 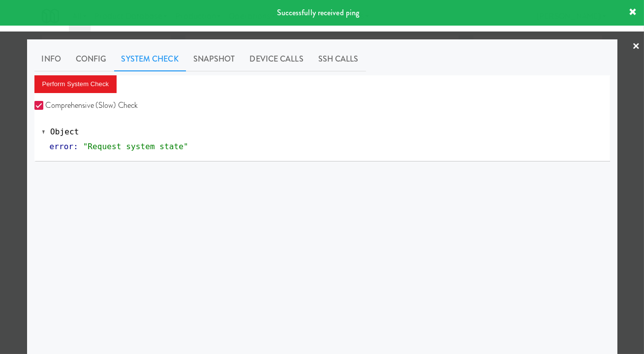 What do you see at coordinates (136, 146) in the screenshot?
I see `span: "Request system state"` at bounding box center [136, 146].